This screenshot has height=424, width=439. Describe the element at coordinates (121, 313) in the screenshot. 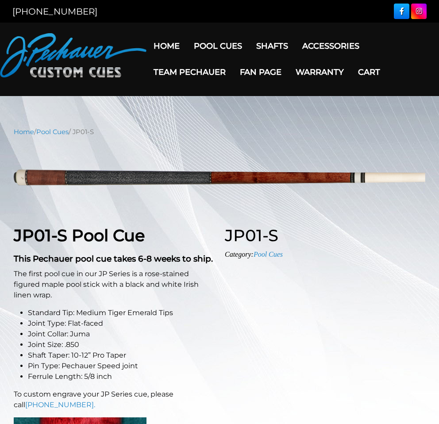

I see `li: Standard Tip: Medium Tiger Emerald Tips` at that location.